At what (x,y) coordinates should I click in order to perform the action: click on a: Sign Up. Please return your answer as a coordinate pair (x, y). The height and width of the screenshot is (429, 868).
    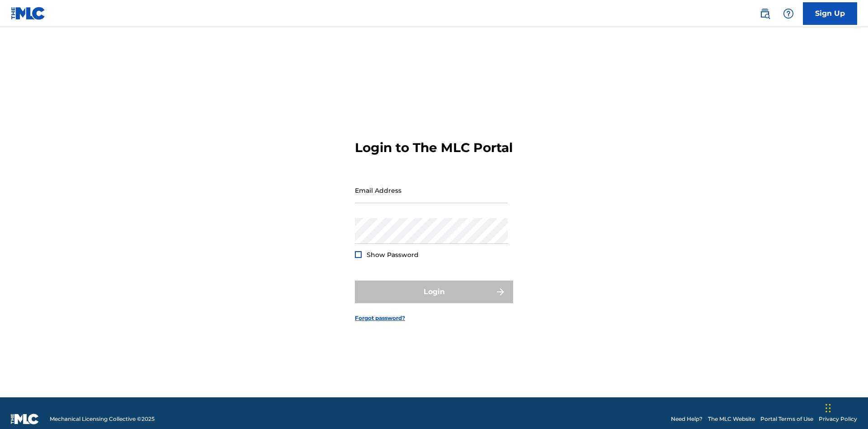
    Looking at the image, I should click on (829, 14).